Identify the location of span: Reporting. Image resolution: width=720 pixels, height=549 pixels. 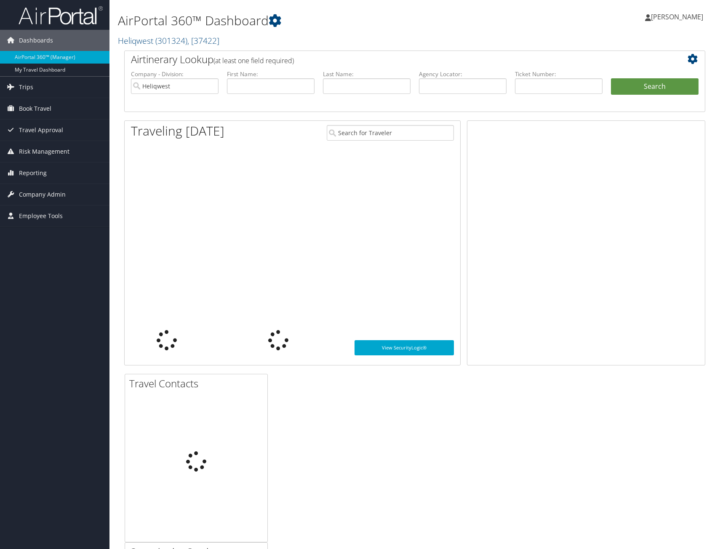
(33, 173).